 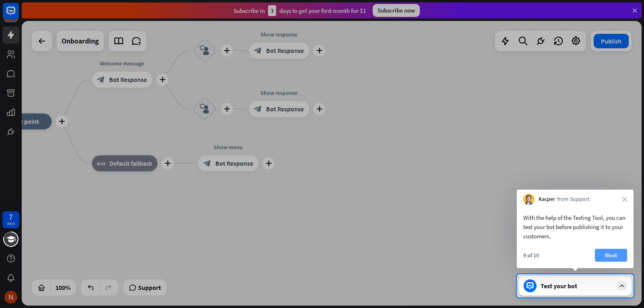 What do you see at coordinates (573, 199) in the screenshot?
I see `span: from Support` at bounding box center [573, 199].